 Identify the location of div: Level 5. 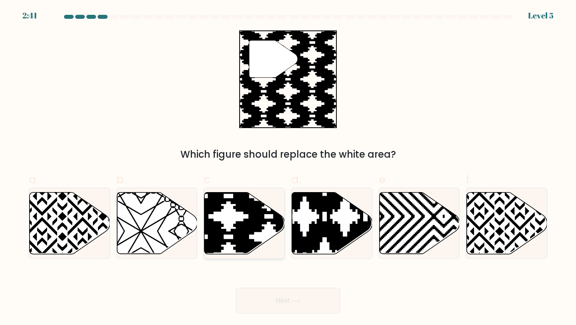
(541, 16).